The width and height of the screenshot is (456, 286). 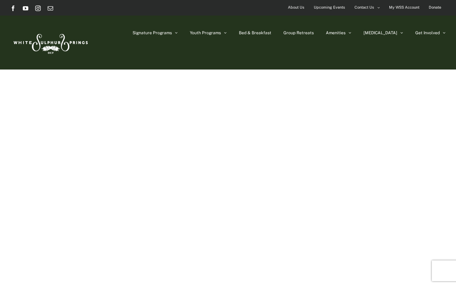 I want to click on span: Group Retreats, so click(x=299, y=33).